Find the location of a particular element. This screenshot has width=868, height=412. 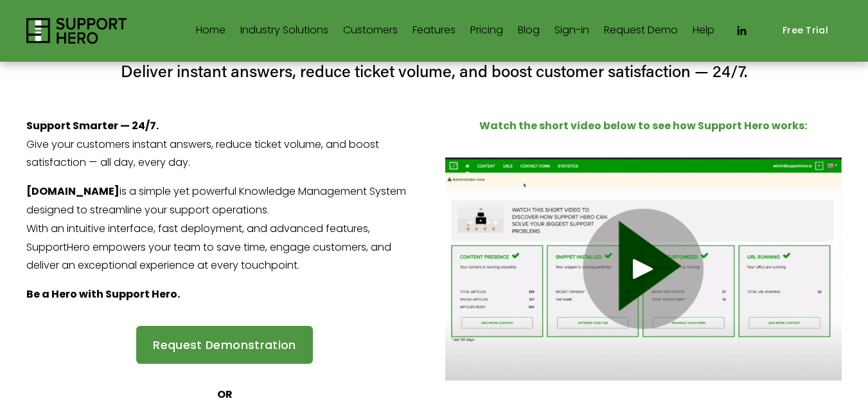

p: Give your customers instant answers, reduce ticket volume, and boost satisfaction — all day, ever... is located at coordinates (225, 145).